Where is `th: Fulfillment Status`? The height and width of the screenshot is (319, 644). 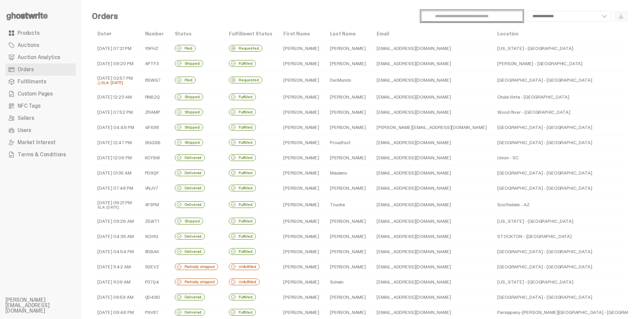 th: Fulfillment Status is located at coordinates (250, 34).